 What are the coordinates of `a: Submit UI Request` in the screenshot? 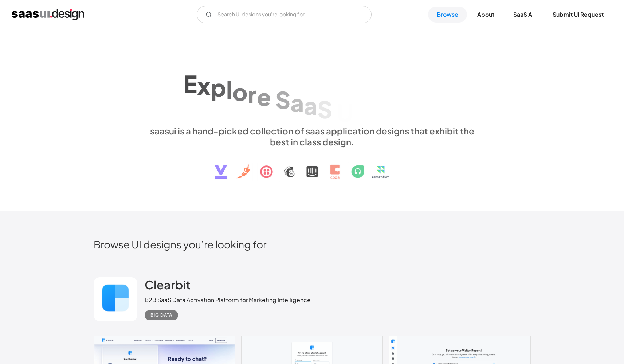 It's located at (578, 15).